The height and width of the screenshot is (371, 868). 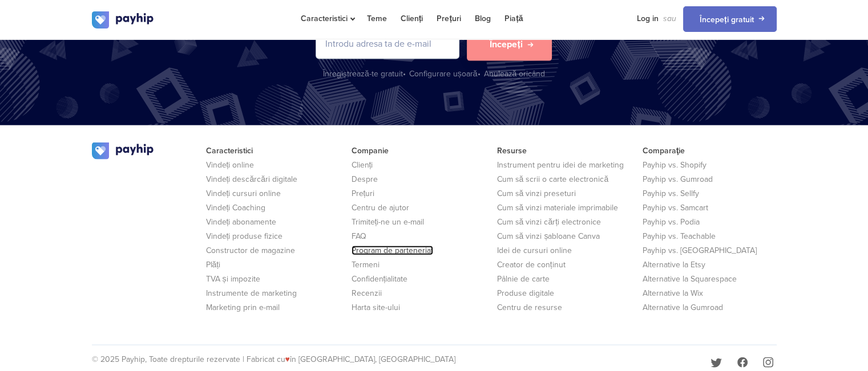 What do you see at coordinates (387, 44) in the screenshot?
I see `input: Introdu adresa ta de e-mail` at bounding box center [387, 44].